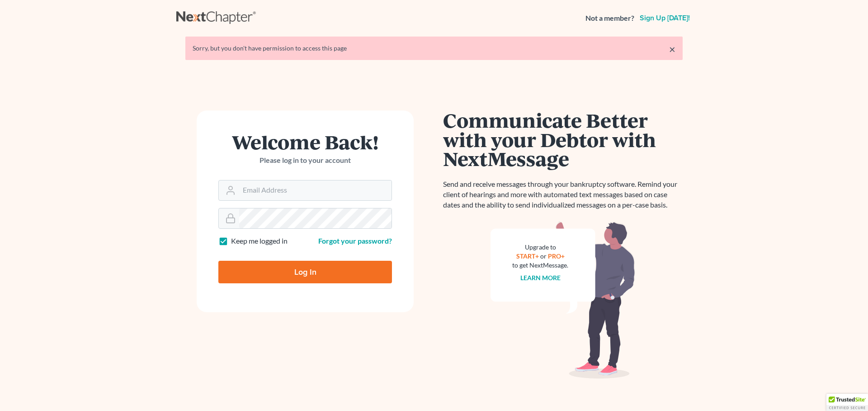 The height and width of the screenshot is (411, 868). Describe the element at coordinates (556, 256) in the screenshot. I see `a: PRO+` at that location.